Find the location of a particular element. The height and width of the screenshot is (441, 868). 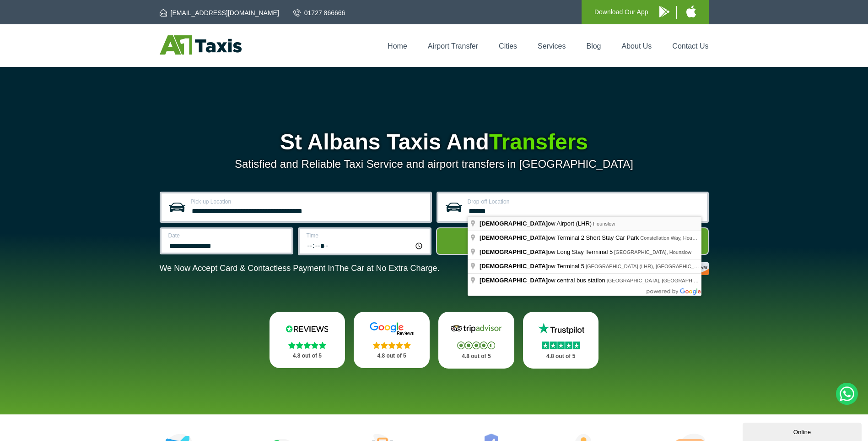

label: Pick-up Location is located at coordinates (308, 201).